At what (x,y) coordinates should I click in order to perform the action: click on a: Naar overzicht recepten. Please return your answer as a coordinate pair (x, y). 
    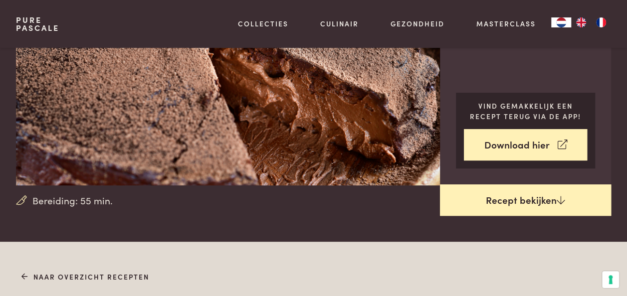
    Looking at the image, I should click on (85, 277).